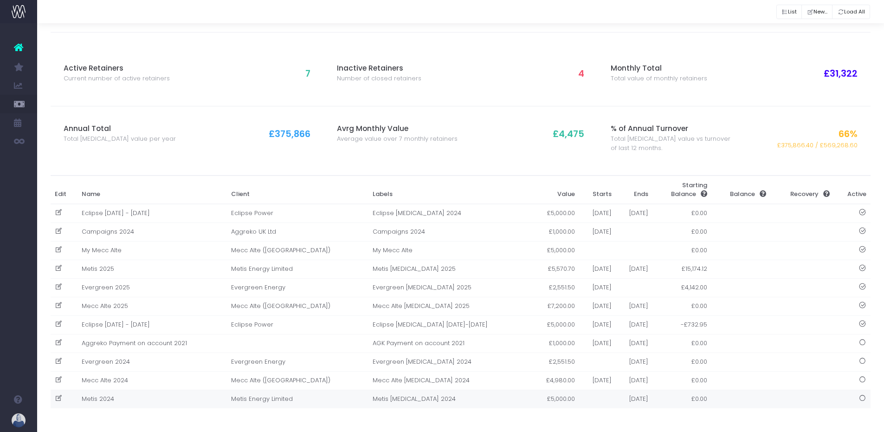 This screenshot has height=432, width=884. I want to click on td: Mecc Alte 2024, so click(152, 380).